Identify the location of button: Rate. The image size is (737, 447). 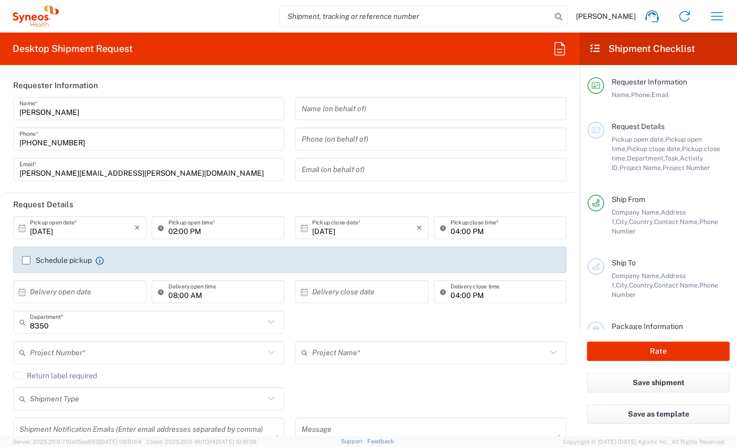
(659, 351).